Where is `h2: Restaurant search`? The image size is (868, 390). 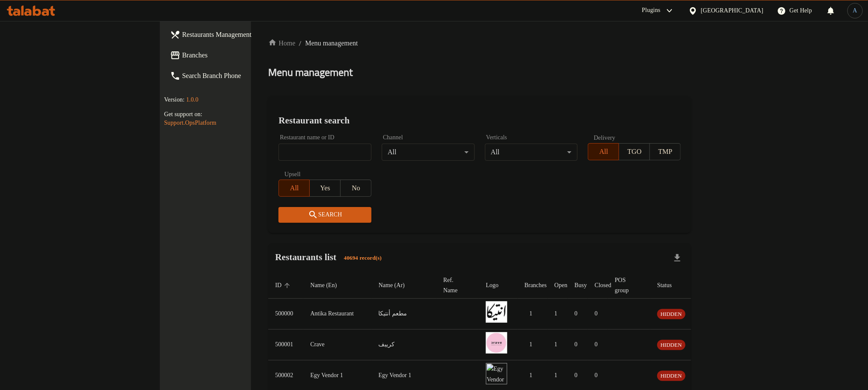
h2: Restaurant search is located at coordinates (479, 120).